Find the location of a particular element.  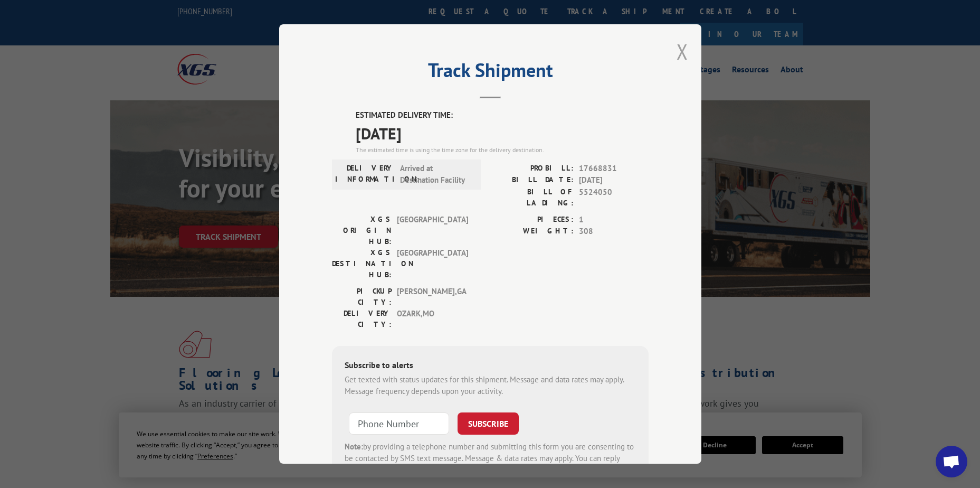

input: Phone Number is located at coordinates (399, 424).